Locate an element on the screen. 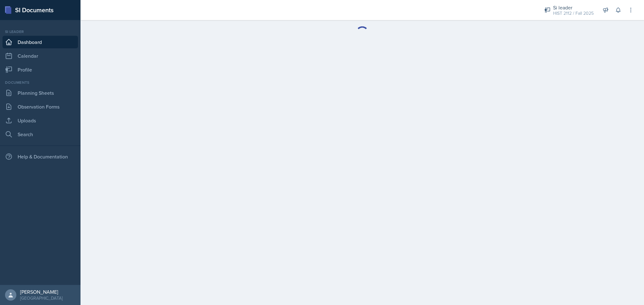 This screenshot has width=644, height=305. a: Observation Forms is located at coordinates (40, 106).